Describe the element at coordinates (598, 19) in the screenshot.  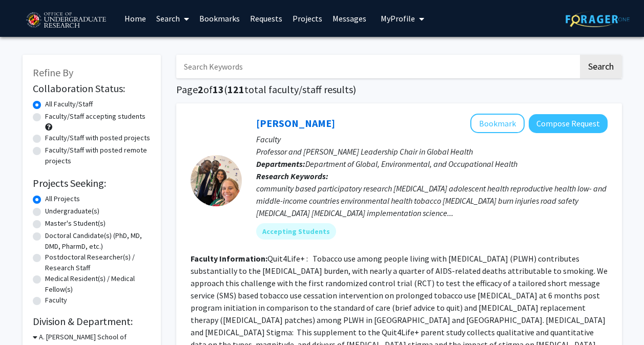
I see `img: ForagerOne Logo` at that location.